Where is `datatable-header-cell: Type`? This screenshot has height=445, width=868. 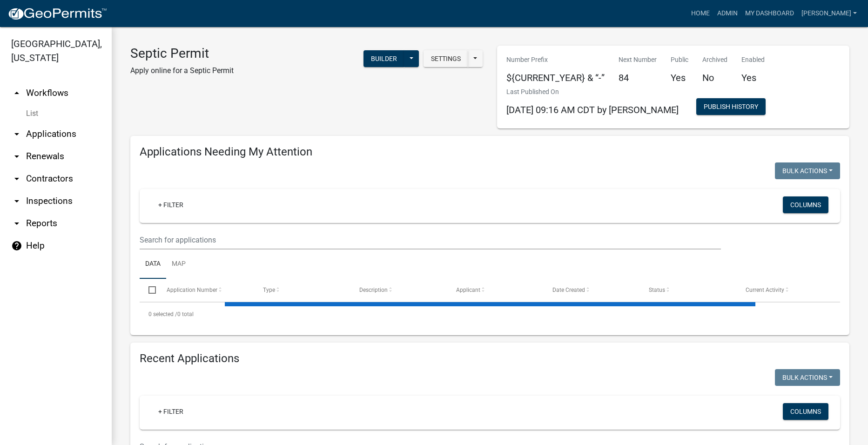 datatable-header-cell: Type is located at coordinates (302, 290).